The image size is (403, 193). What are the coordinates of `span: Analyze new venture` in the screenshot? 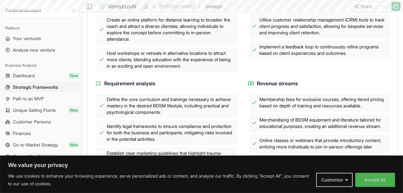 It's located at (34, 50).